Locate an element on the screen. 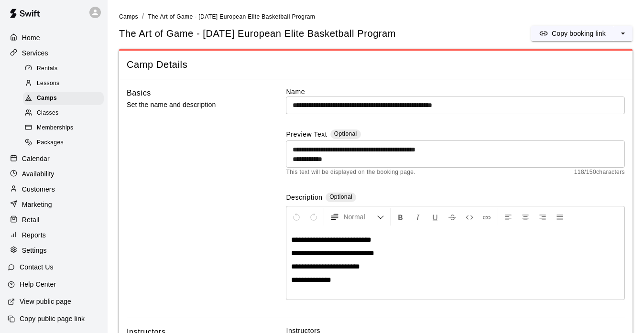 This screenshot has height=333, width=644. button: Undo is located at coordinates (297, 217).